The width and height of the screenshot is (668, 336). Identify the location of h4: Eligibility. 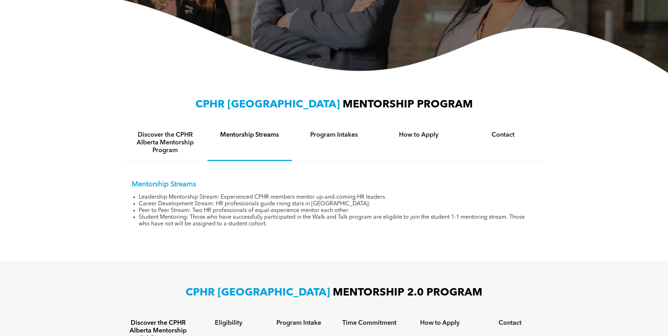
(228, 323).